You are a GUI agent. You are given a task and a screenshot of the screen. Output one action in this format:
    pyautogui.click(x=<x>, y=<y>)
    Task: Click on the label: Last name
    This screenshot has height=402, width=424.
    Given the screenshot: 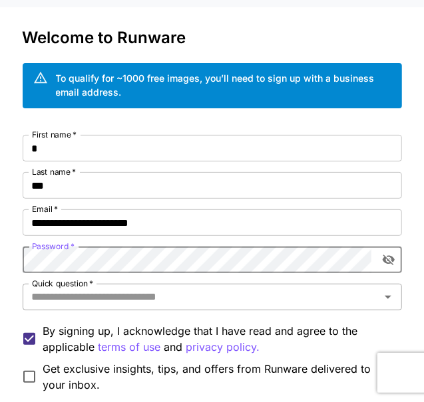 What is the action you would take?
    pyautogui.click(x=54, y=172)
    